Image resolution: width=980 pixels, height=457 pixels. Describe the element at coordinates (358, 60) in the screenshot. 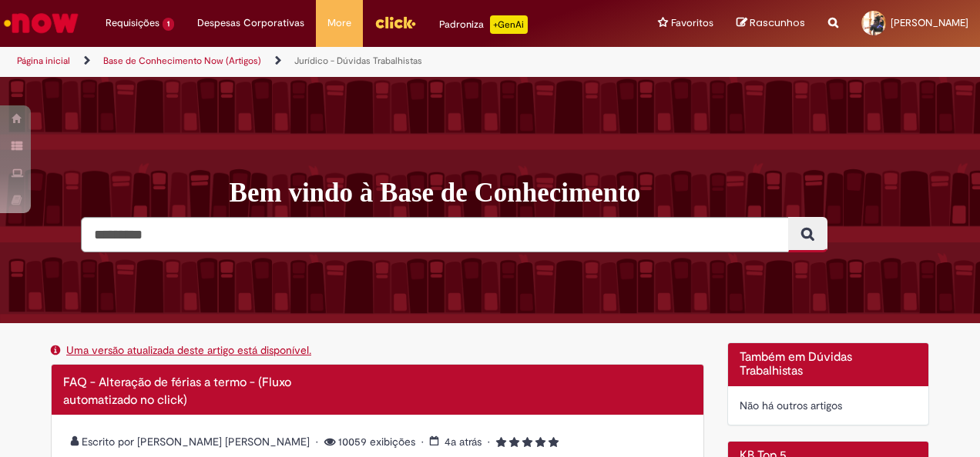

I see `a: Jurídico - Dúvidas Trabalhistas` at that location.